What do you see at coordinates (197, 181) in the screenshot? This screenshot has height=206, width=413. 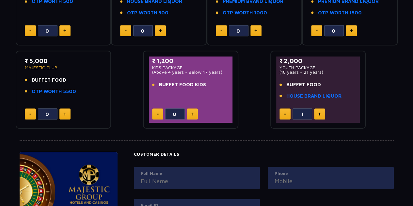 I see `input: Full Name` at bounding box center [197, 181].